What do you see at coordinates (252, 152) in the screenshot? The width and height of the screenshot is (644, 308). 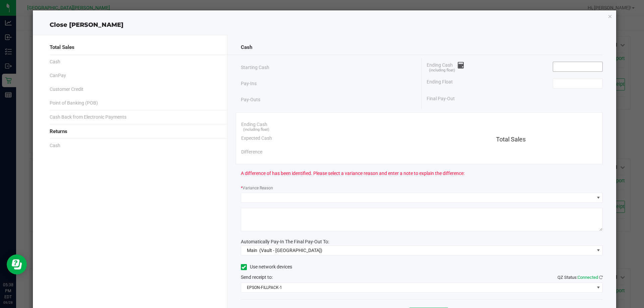 I see `span: Difference` at bounding box center [252, 152].